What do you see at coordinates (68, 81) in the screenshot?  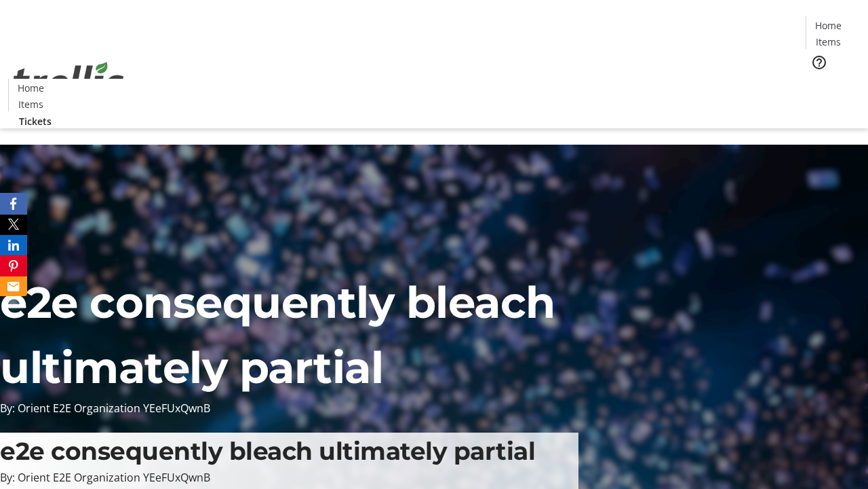 I see `img: Orient E2E Organization YEeFUxQwnB's Logo` at bounding box center [68, 81].